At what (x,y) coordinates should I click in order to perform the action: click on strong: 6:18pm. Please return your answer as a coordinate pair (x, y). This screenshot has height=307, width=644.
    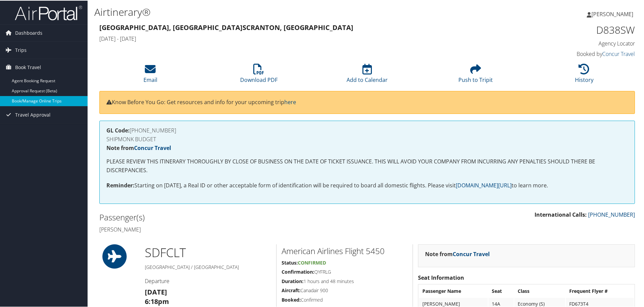
    Looking at the image, I should click on (157, 301).